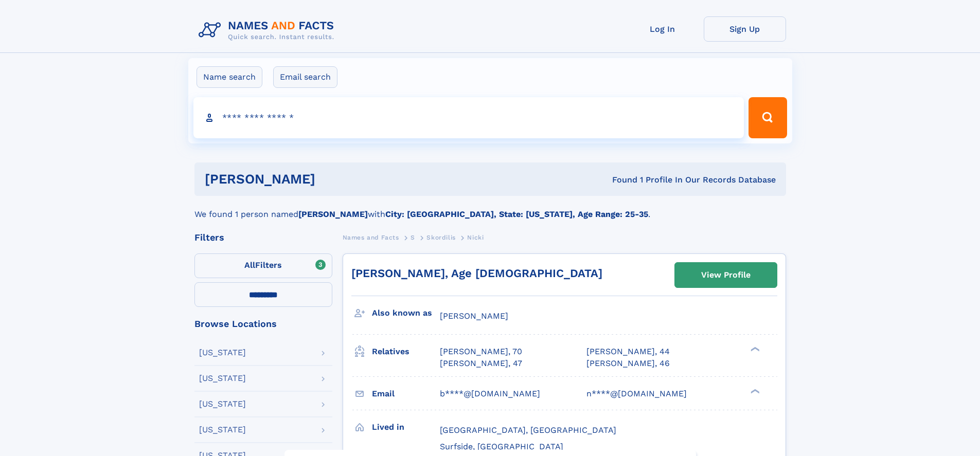 The image size is (980, 456). I want to click on label: Name search, so click(230, 77).